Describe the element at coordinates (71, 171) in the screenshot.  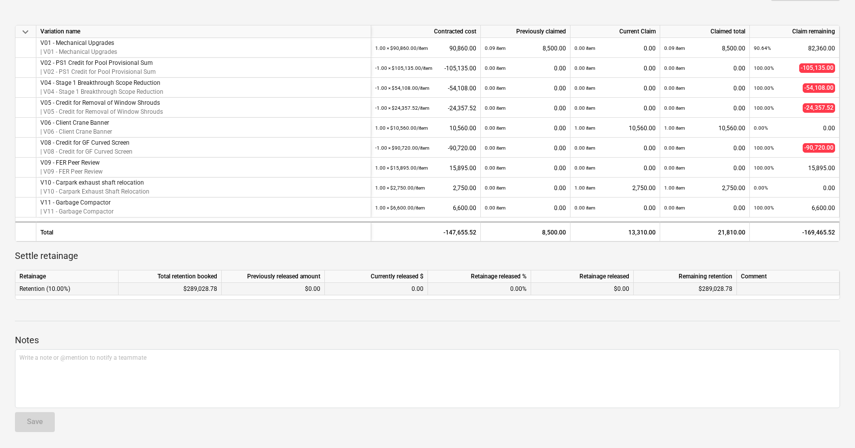
I see `p: | V09 - FER Peer Review` at that location.